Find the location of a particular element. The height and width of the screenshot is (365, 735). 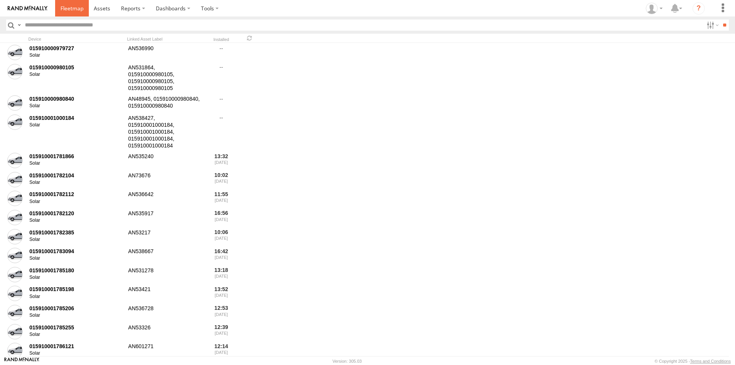

div: AN53326 is located at coordinates (165, 332).